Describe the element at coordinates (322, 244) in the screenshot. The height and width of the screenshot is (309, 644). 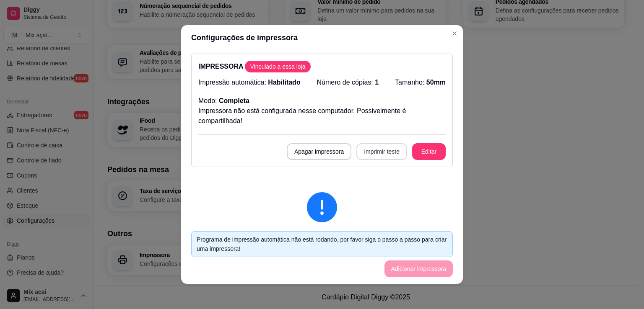
I see `div: Programa de impressão automática não está rodando, por favor siga o passo a passo para criar uma ...` at that location.